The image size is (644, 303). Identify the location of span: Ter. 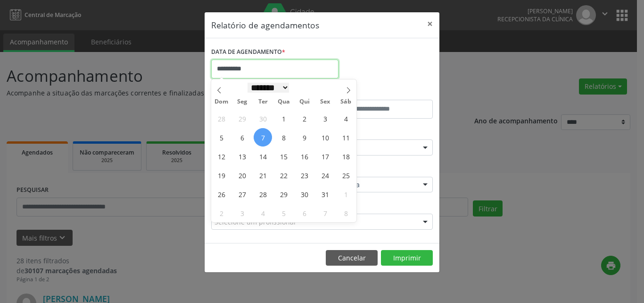
(263, 101).